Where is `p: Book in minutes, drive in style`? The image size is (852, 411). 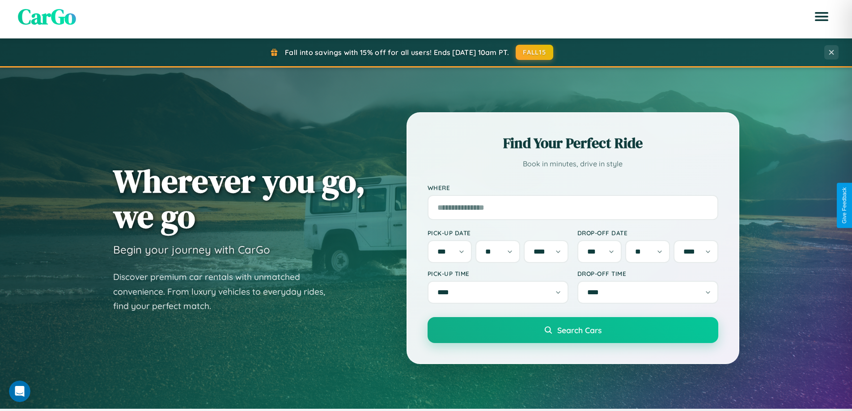 p: Book in minutes, drive in style is located at coordinates (573, 164).